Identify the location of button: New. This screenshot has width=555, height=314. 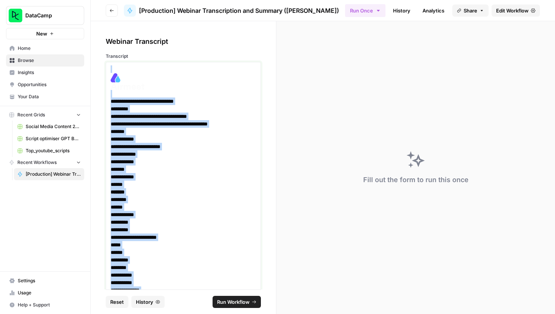
(45, 34).